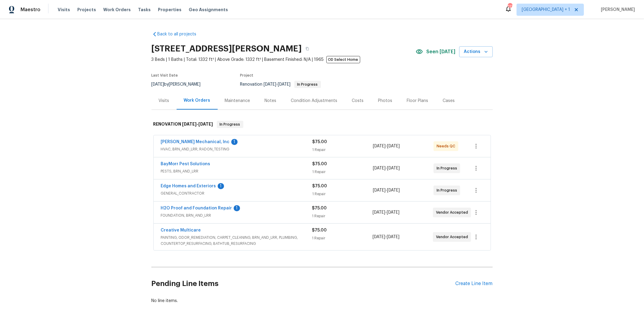 This screenshot has height=322, width=644. I want to click on a: H2O Proof and Foundation Repair, so click(196, 208).